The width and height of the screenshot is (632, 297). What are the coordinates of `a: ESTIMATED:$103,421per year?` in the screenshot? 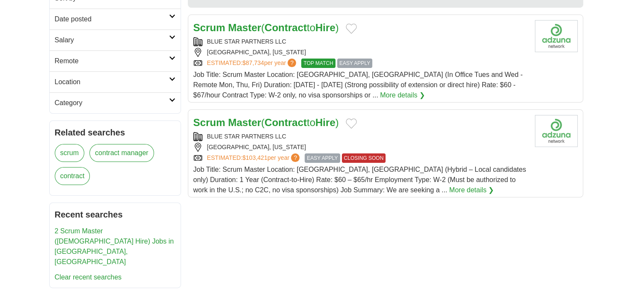 It's located at (254, 158).